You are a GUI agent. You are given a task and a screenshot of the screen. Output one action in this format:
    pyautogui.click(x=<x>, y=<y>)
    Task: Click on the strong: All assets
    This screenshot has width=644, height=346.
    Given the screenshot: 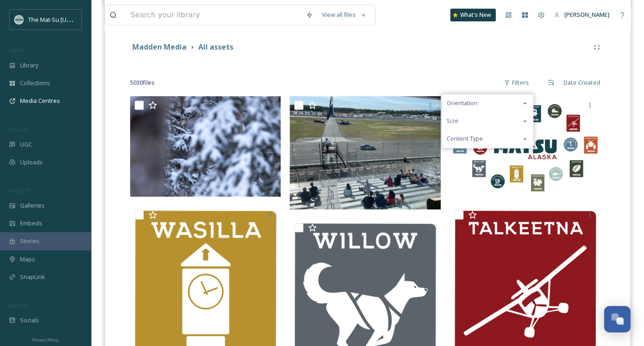 What is the action you would take?
    pyautogui.click(x=216, y=47)
    